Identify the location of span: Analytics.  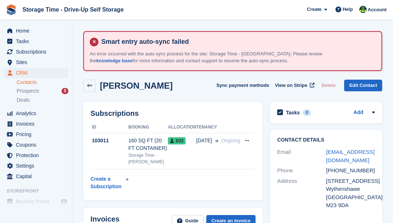
(38, 113).